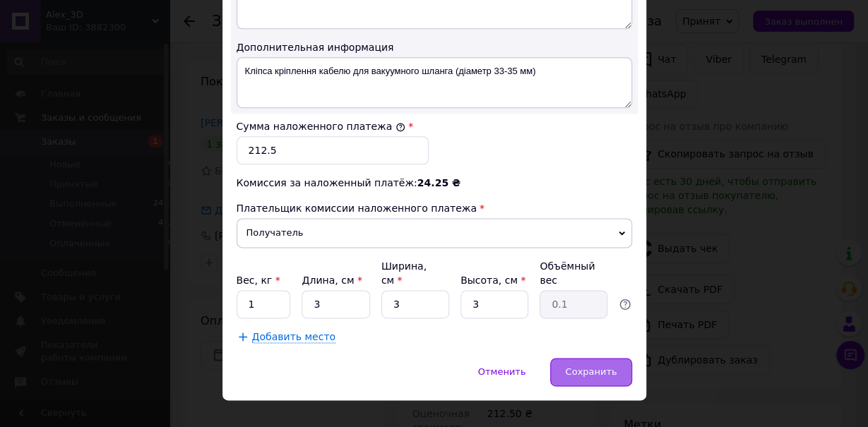  I want to click on label: Ширина, см, so click(404, 274).